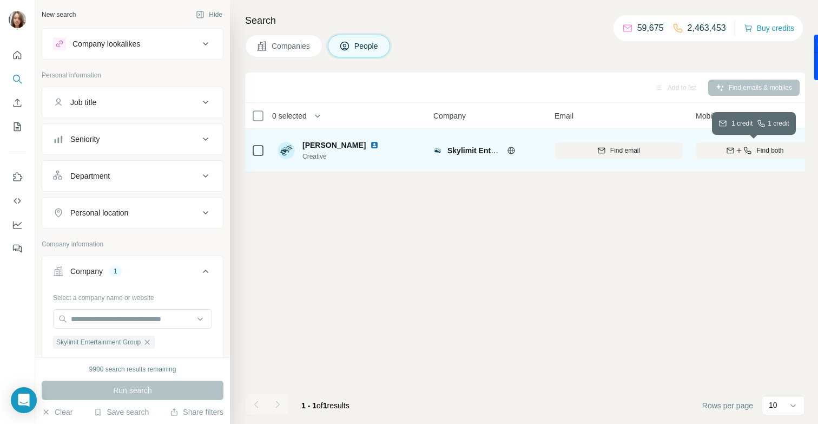  I want to click on div: Job title, so click(83, 102).